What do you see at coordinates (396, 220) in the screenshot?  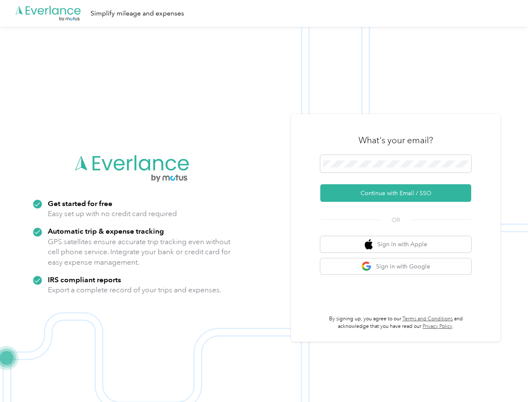 I see `span: OR` at bounding box center [396, 220].